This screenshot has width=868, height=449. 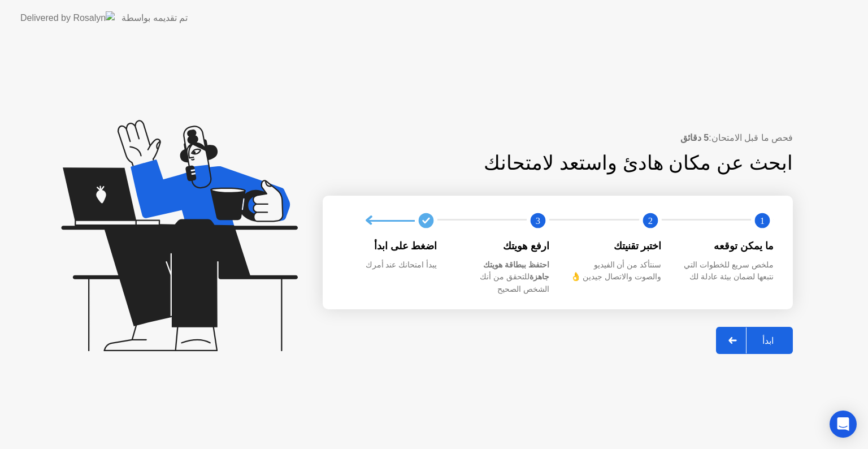 What do you see at coordinates (694, 138) in the screenshot?
I see `b: 5 دقائق` at bounding box center [694, 138].